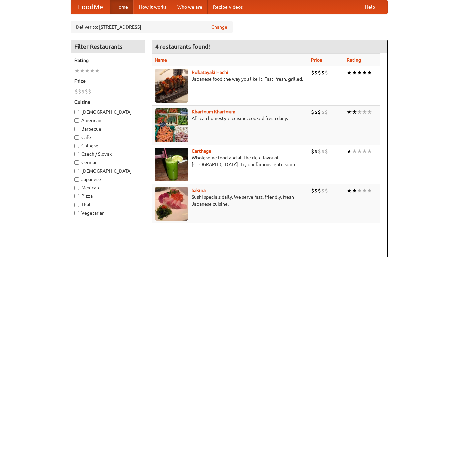 The width and height of the screenshot is (458, 476). I want to click on img: carthage.jpg, so click(171, 165).